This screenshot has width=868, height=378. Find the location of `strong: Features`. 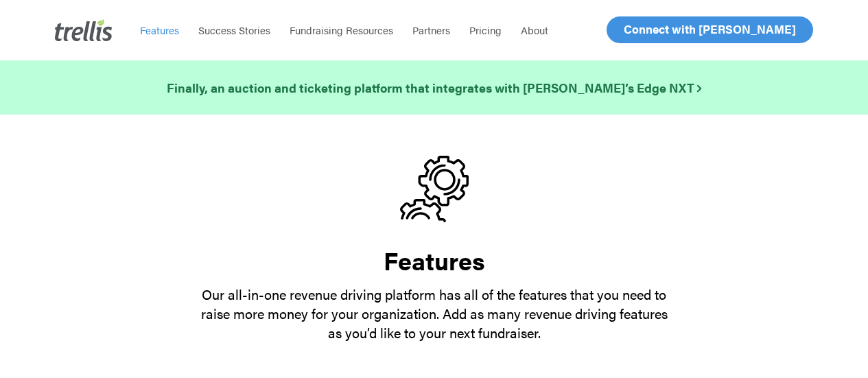

strong: Features is located at coordinates (434, 260).